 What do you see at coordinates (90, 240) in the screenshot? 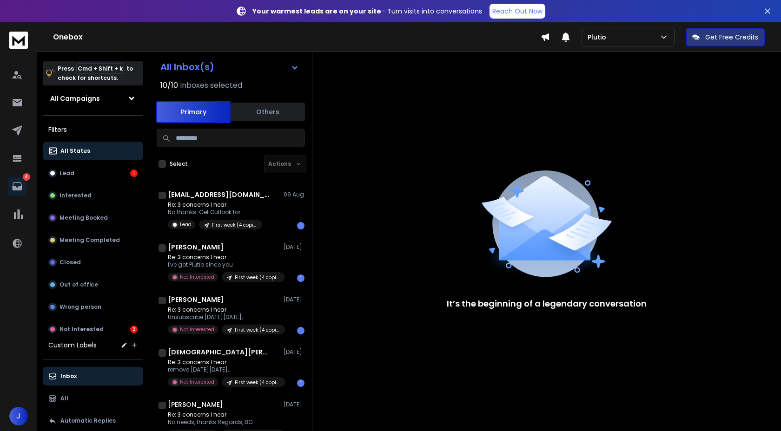
I see `p: Meeting Completed` at bounding box center [90, 240].